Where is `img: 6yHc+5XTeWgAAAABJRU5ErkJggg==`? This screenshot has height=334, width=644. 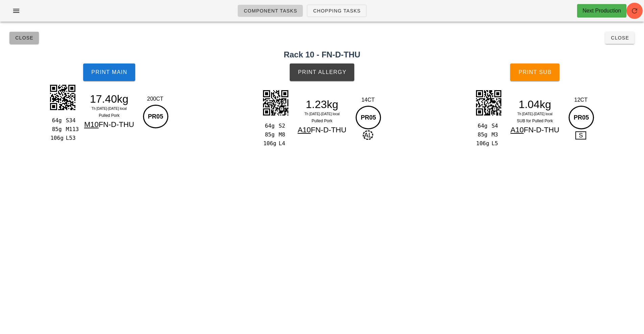 img: 6yHc+5XTeWgAAAABJRU5ErkJggg== is located at coordinates (276, 103).